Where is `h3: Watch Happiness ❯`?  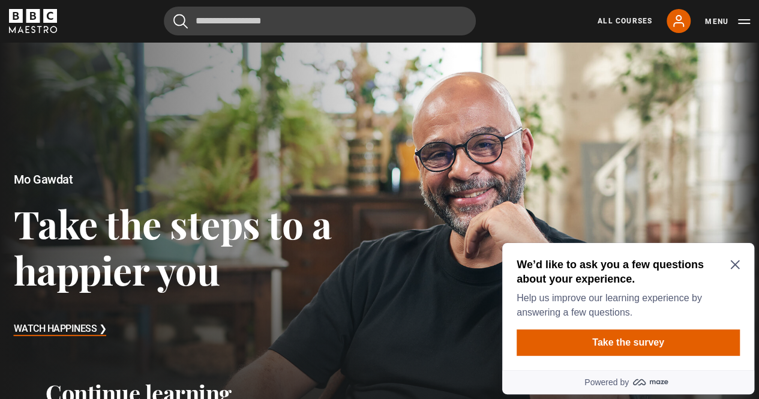
h3: Watch Happiness ❯ is located at coordinates (60, 329).